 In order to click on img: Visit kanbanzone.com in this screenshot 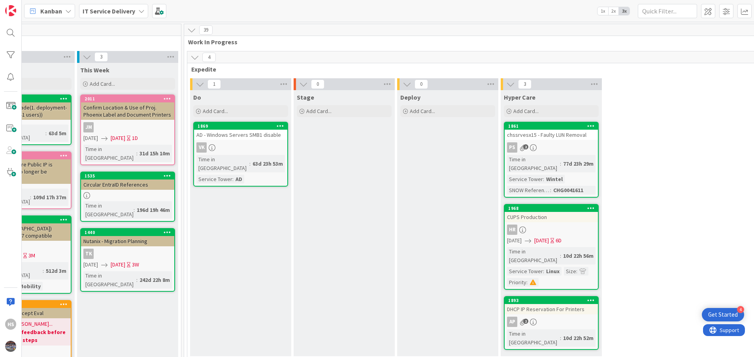, I will do `click(11, 11)`.